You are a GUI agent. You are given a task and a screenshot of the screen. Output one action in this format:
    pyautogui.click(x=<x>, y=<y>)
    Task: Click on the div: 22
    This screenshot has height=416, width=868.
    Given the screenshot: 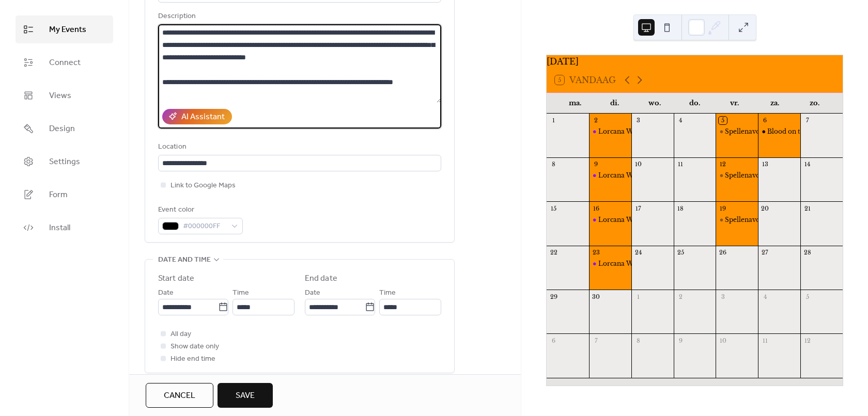 What is the action you would take?
    pyautogui.click(x=553, y=252)
    